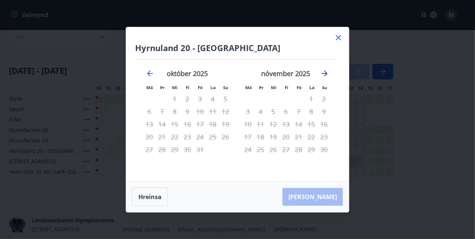  I want to click on td: Not available. laugardagur, 22. nóvember 2025, so click(311, 137).